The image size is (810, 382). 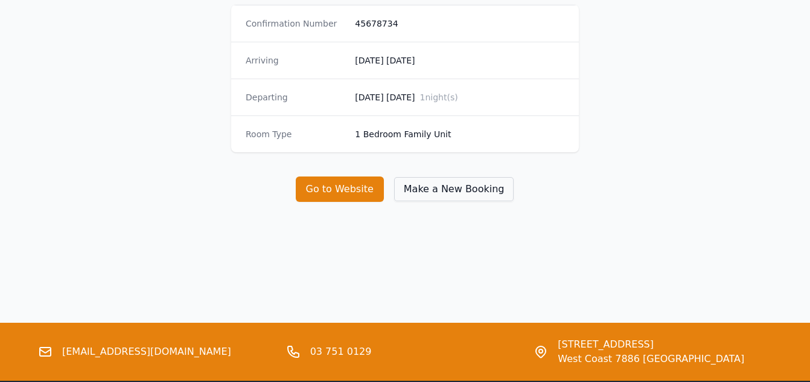 What do you see at coordinates (295, 97) in the screenshot?
I see `dt: Departing` at bounding box center [295, 97].